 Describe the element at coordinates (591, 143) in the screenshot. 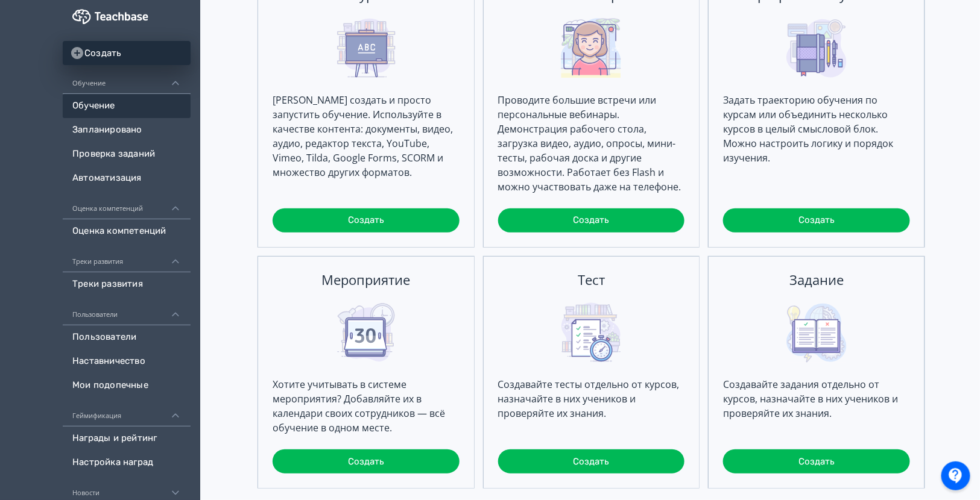

I see `div: Проводите большие встречи или персональные вебинары. Демонстрация рабочего стола, загрузка видео,...` at that location.